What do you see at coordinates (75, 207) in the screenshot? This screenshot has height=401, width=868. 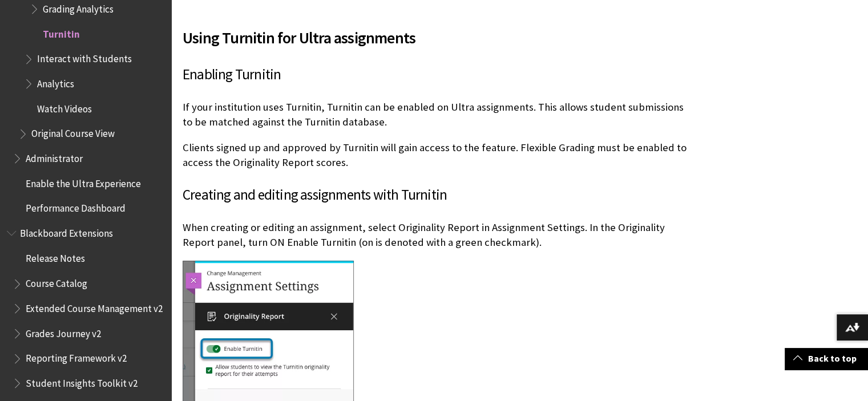 I see `span: Performance Dashboard` at bounding box center [75, 207].